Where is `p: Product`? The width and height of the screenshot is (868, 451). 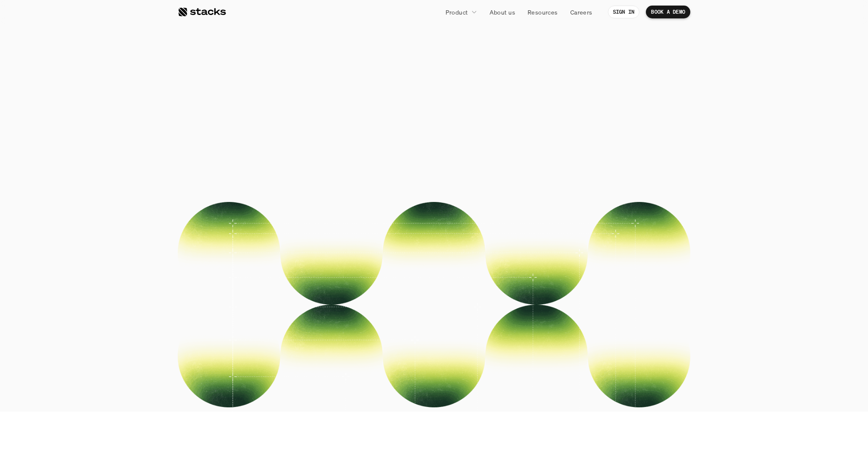 p: Product is located at coordinates (457, 12).